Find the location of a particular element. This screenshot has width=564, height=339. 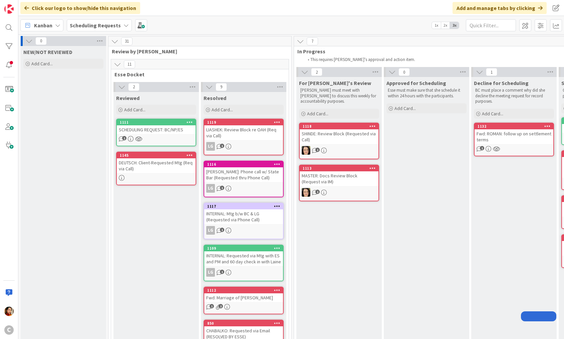

span: Review by Esse is located at coordinates (197, 51).